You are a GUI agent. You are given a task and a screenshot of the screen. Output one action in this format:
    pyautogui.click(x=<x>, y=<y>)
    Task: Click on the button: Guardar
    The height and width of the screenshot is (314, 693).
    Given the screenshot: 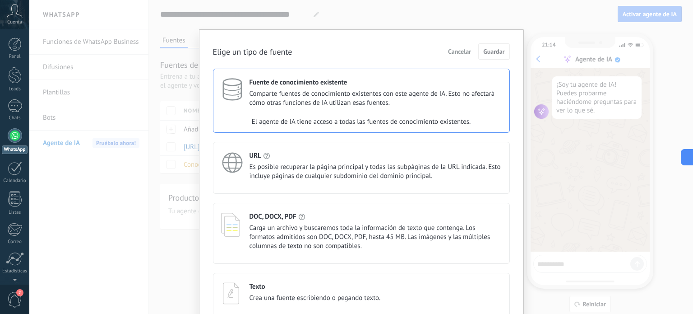 What is the action you would take?
    pyautogui.click(x=494, y=51)
    